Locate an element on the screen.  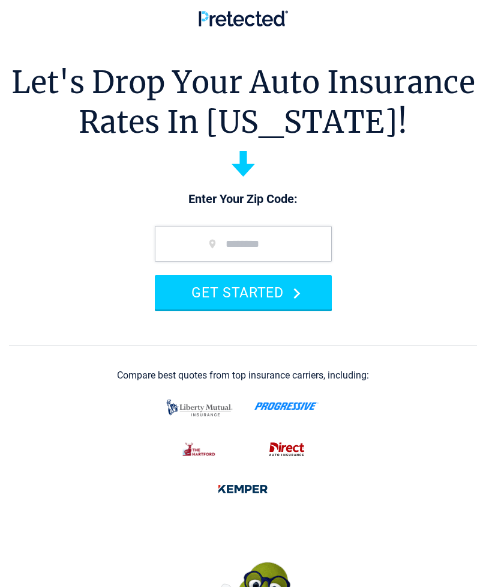
button: GET STARTED is located at coordinates (243, 292).